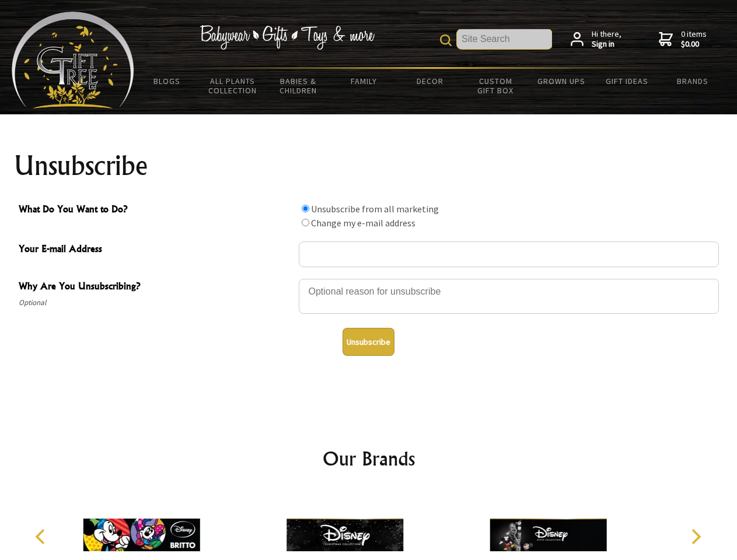 The width and height of the screenshot is (737, 560). What do you see at coordinates (509, 254) in the screenshot?
I see `input: Your E-mail Address` at bounding box center [509, 254].